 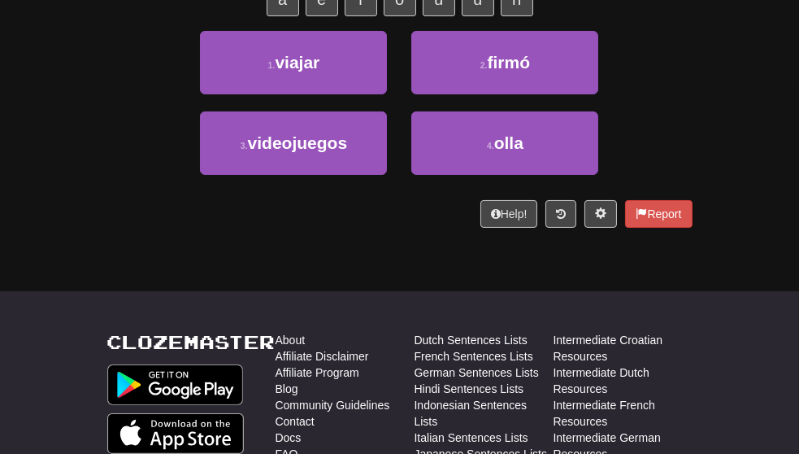 What do you see at coordinates (191, 341) in the screenshot?
I see `a: Clozemaster` at bounding box center [191, 341].